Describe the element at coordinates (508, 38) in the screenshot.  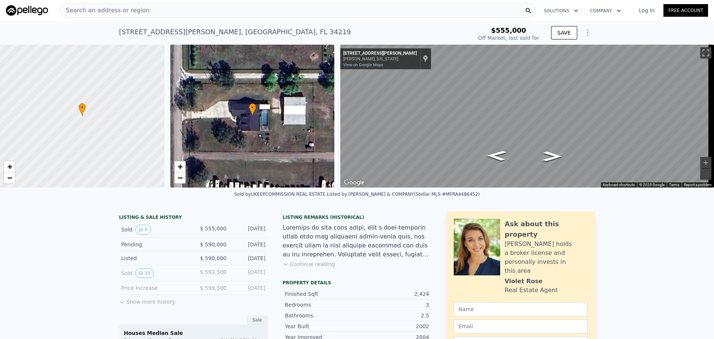
I see `div: Off Market, last sold for` at that location.